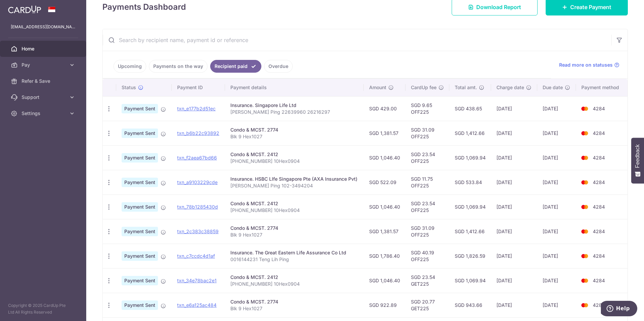 The height and width of the screenshot is (321, 644). Describe the element at coordinates (198, 133) in the screenshot. I see `a: txn_b6b22c93892` at that location.